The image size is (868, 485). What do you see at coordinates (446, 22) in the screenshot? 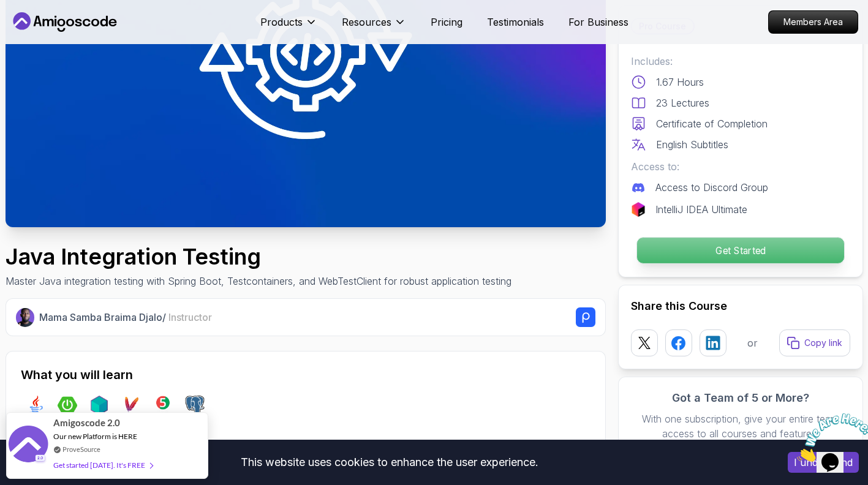
I see `a: Pricing` at bounding box center [446, 22].